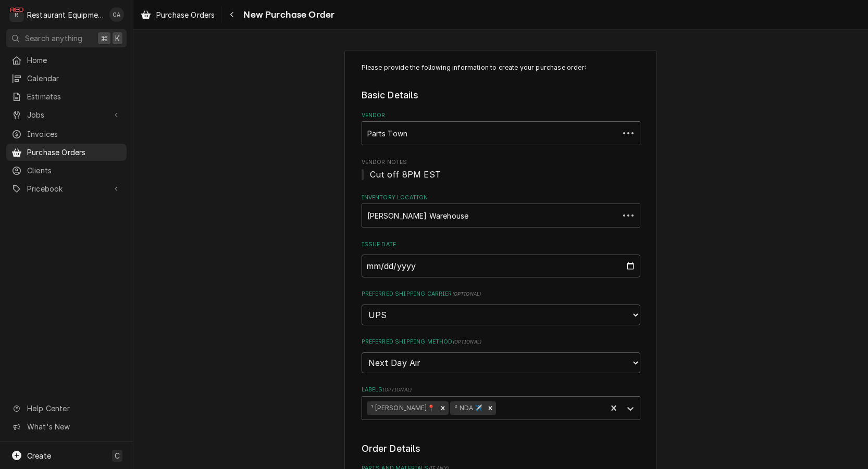  I want to click on label: Labels, so click(501, 390).